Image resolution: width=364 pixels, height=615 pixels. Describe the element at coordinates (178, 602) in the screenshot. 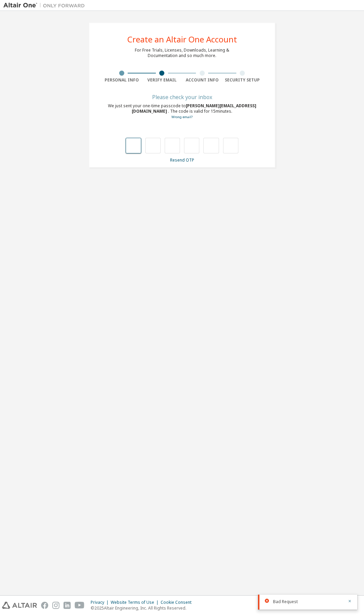

I see `div: Cookie Consent` at that location.